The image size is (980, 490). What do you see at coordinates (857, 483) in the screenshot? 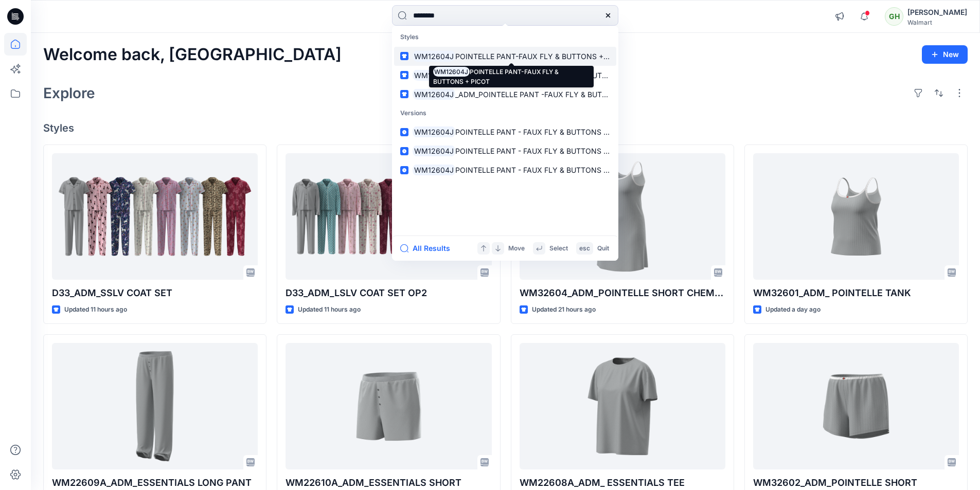
I see `p: WM32602_ADM_POINTELLE SHORT` at bounding box center [857, 483].